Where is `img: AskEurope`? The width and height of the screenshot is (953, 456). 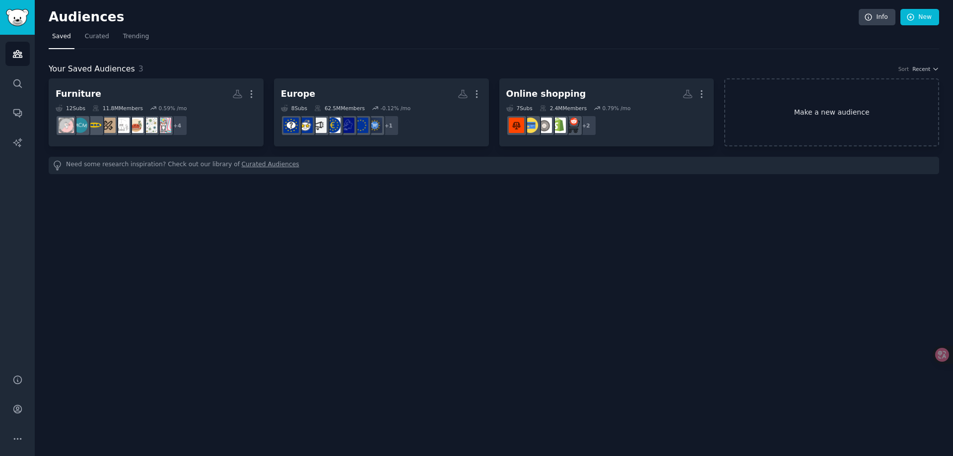
img: AskEurope is located at coordinates (291, 125).